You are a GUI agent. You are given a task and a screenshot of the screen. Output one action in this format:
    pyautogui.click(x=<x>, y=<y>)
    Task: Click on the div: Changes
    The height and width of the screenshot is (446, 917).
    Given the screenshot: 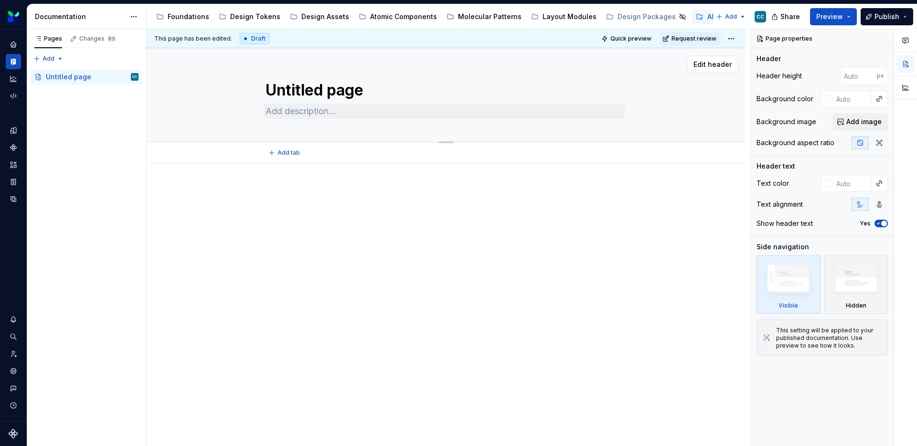 What is the action you would take?
    pyautogui.click(x=98, y=39)
    